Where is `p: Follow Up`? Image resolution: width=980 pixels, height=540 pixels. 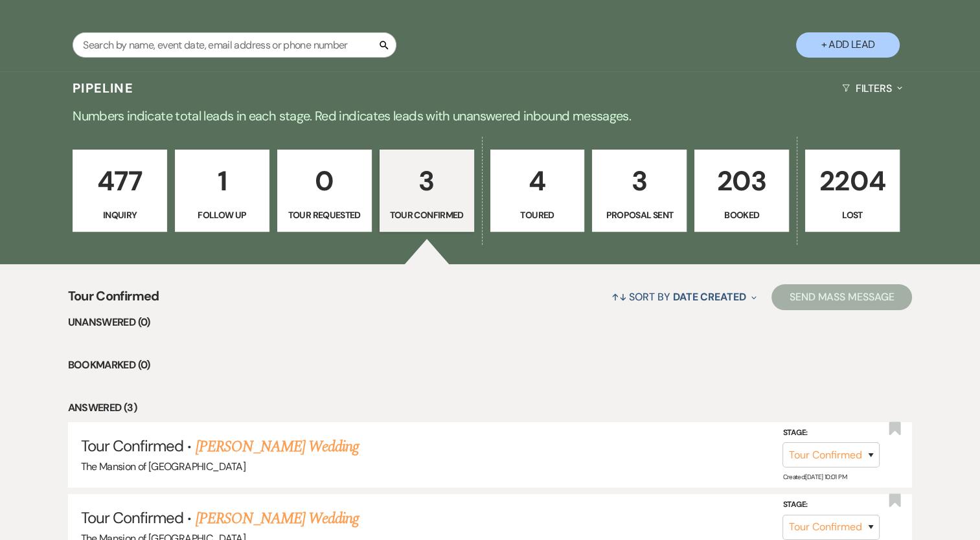
p: Follow Up is located at coordinates (222, 215).